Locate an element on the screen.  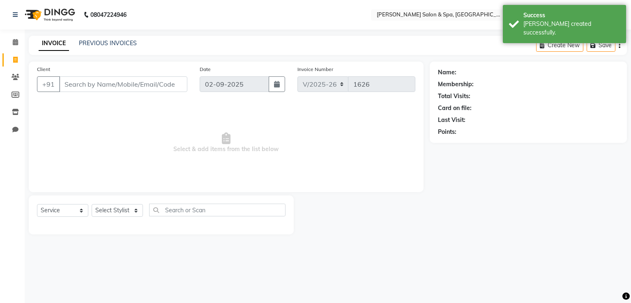
span: Select & add items from the list below is located at coordinates (226, 143).